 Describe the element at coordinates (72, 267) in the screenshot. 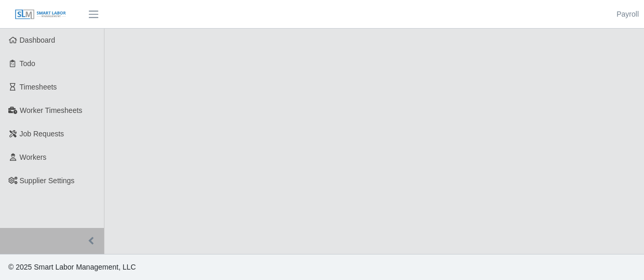

I see `span: © 2025 Smart Labor Management, LLC` at that location.